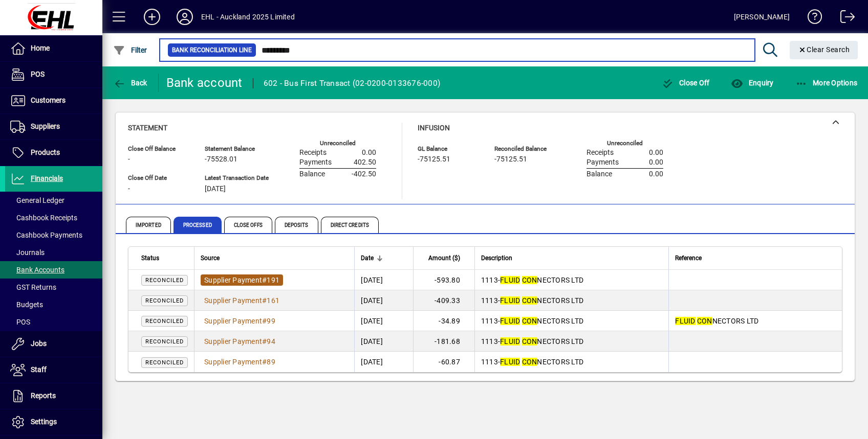 The height and width of the screenshot is (439, 868). Describe the element at coordinates (600, 153) in the screenshot. I see `span: Receipts` at that location.